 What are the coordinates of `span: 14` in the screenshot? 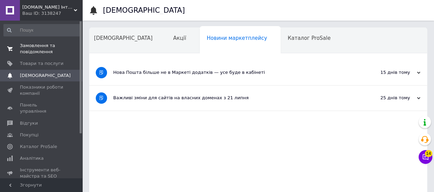 It's located at (428, 152).